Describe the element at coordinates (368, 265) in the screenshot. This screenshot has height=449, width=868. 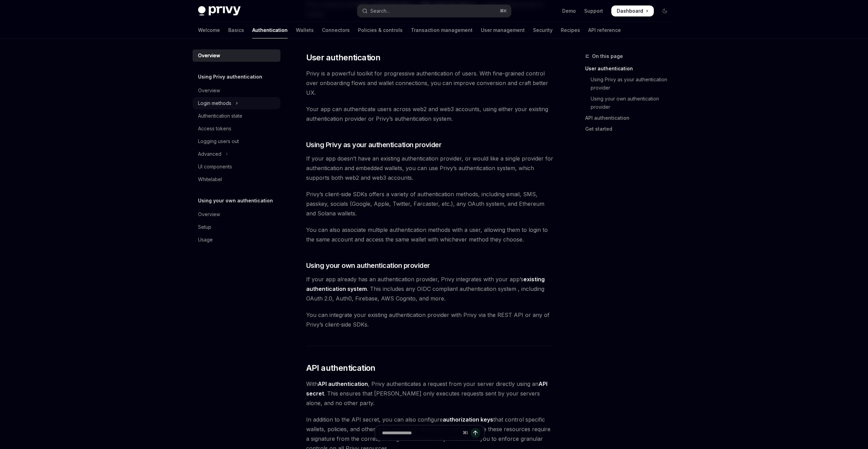
I see `span: Using your own authentication provider` at that location.